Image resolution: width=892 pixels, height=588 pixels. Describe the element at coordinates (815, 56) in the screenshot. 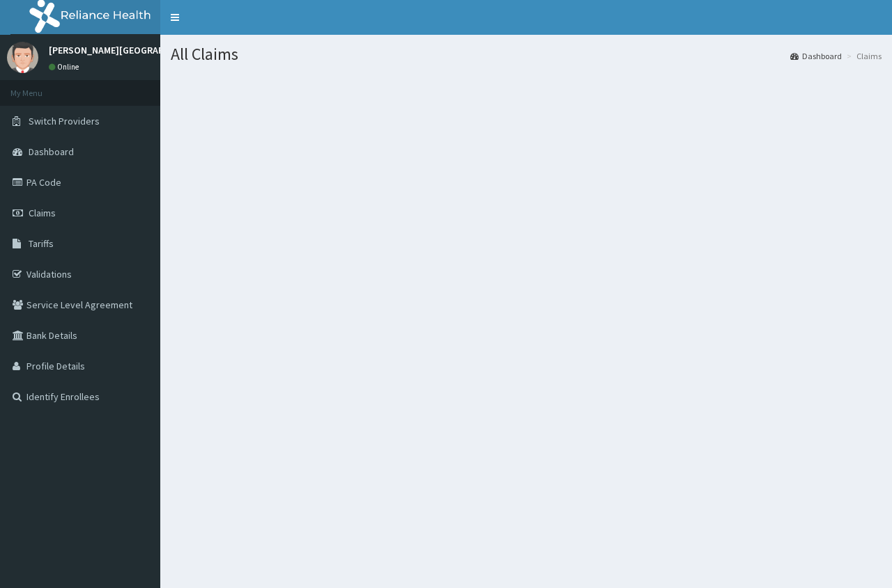

I see `a: Dashboard` at that location.